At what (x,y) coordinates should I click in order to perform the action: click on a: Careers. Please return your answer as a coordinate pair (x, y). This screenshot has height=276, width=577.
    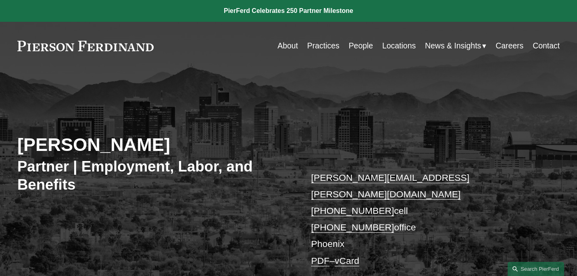
    Looking at the image, I should click on (509, 46).